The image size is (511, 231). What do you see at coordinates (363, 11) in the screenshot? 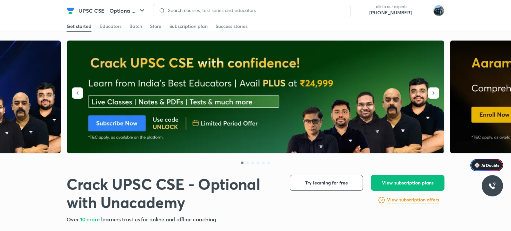
I see `img: call-us` at bounding box center [363, 11].